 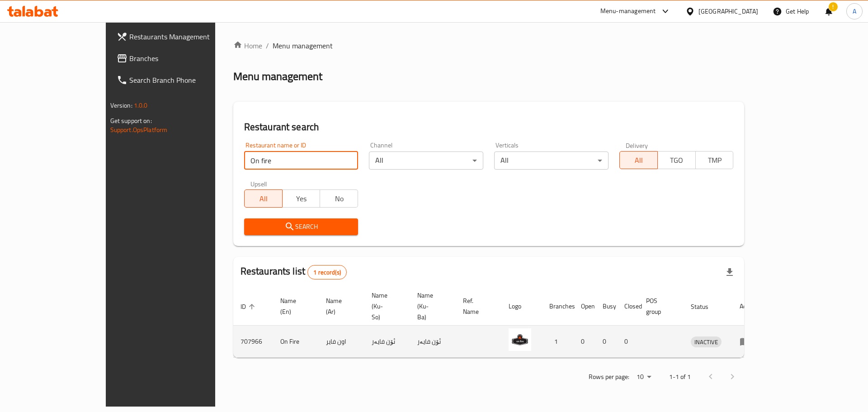 I want to click on a: Restaurants Management, so click(x=180, y=36).